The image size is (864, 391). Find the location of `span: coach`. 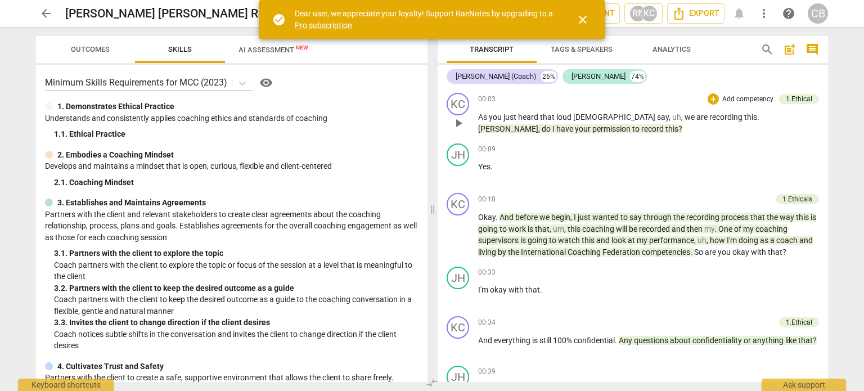

span: coach is located at coordinates (788, 240).